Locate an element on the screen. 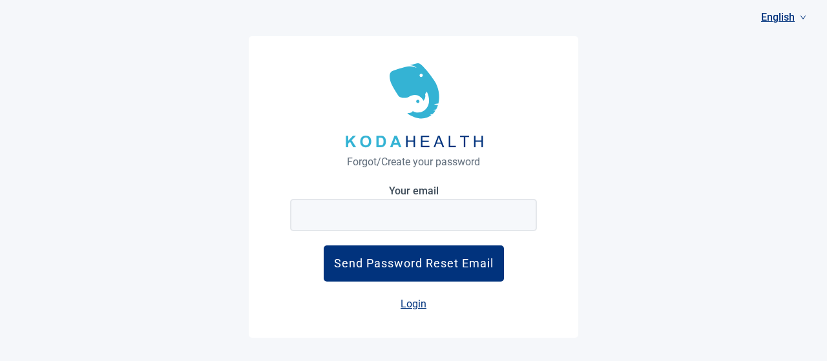  button: Send Password Reset Email is located at coordinates (414, 264).